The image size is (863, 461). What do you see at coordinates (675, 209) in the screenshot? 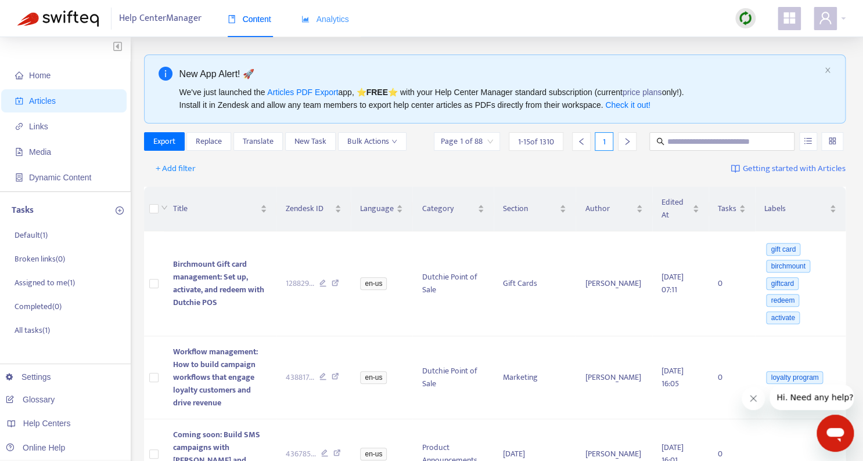
I see `span: Edited At` at bounding box center [675, 209].